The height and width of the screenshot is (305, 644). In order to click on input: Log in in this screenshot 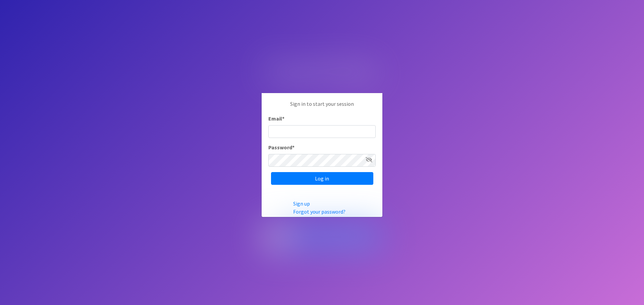, I will do `click(322, 179)`.